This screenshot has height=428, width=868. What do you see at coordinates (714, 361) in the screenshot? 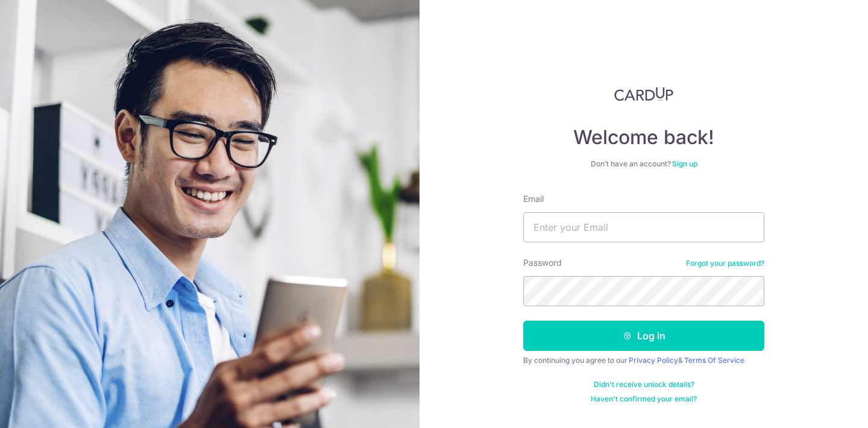
I see `a: Terms Of Service` at bounding box center [714, 361].